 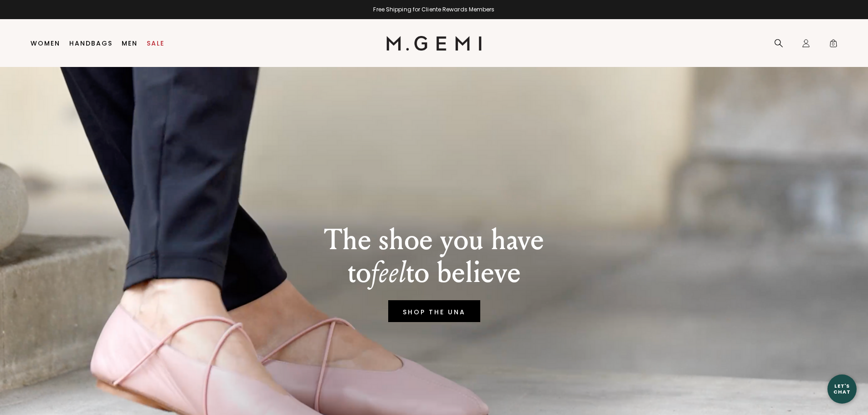 What do you see at coordinates (842, 389) in the screenshot?
I see `div: Let's Chat` at bounding box center [842, 389].